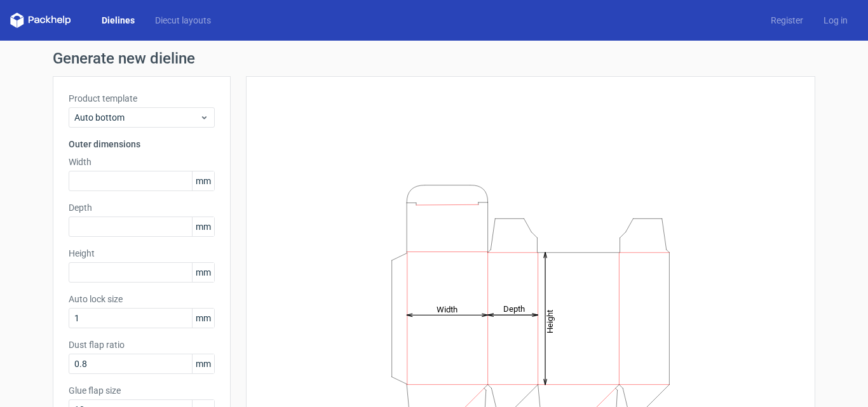  What do you see at coordinates (787, 20) in the screenshot?
I see `a: Register` at bounding box center [787, 20].